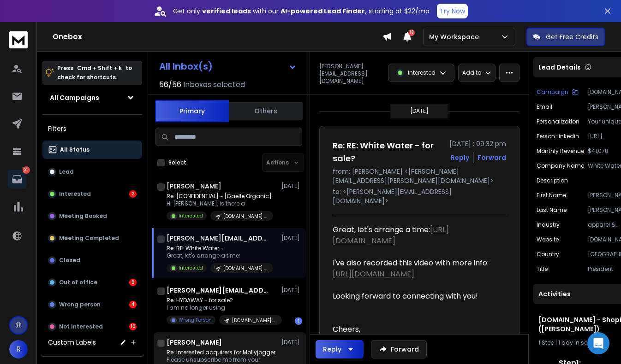 The height and width of the screenshot is (364, 621). I want to click on button: Interested2, so click(92, 194).